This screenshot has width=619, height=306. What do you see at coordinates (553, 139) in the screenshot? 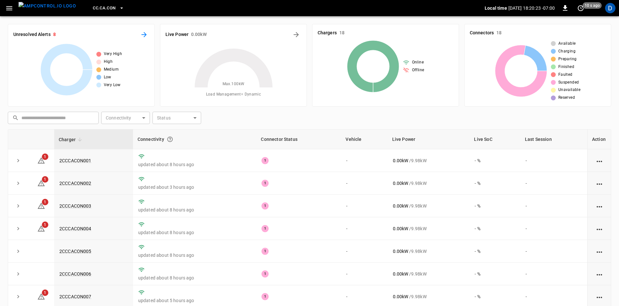
I see `th: Last Session` at bounding box center [553, 139].